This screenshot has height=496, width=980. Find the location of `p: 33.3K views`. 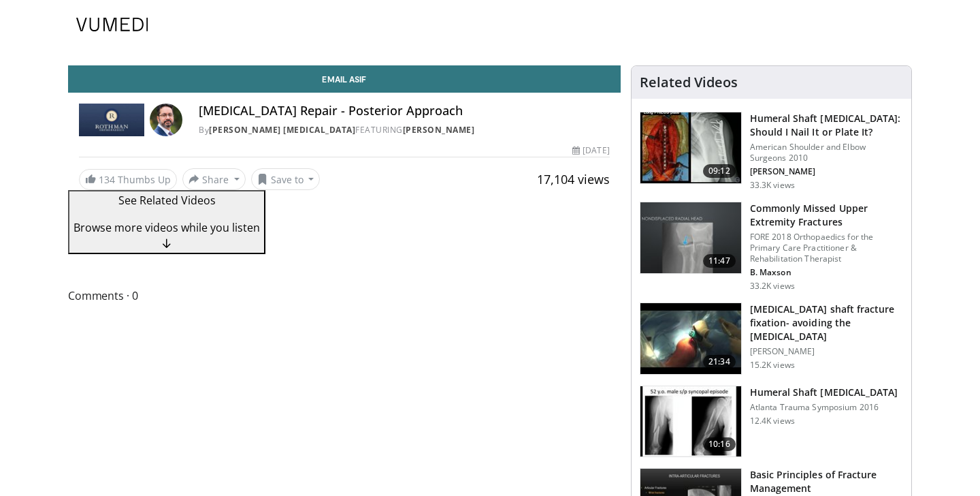

p: 33.3K views is located at coordinates (773, 185).